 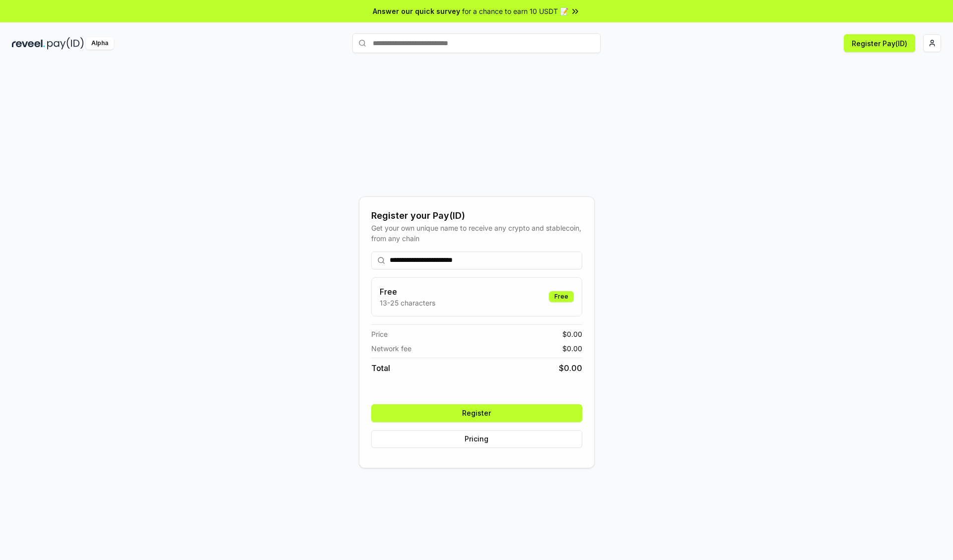 What do you see at coordinates (417, 11) in the screenshot?
I see `span: Answer our quick survey` at bounding box center [417, 11].